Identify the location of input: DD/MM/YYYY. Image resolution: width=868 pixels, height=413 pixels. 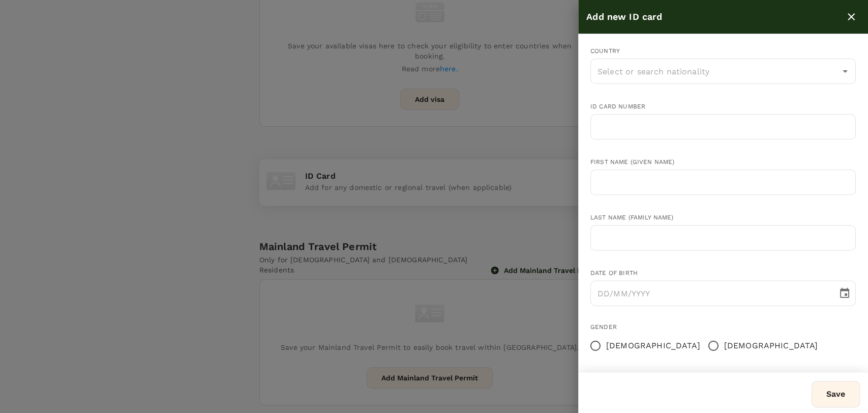
(711, 293).